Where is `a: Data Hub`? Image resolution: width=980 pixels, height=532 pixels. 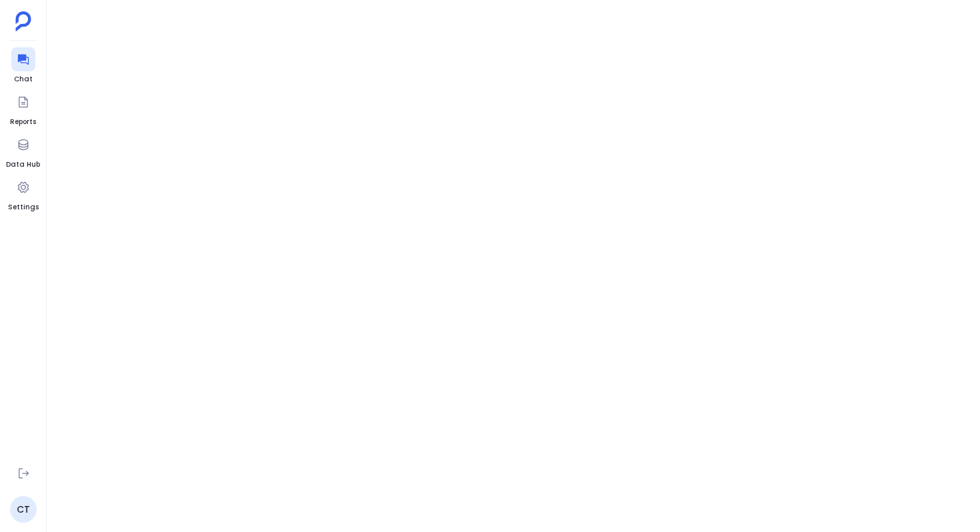 a: Data Hub is located at coordinates (23, 151).